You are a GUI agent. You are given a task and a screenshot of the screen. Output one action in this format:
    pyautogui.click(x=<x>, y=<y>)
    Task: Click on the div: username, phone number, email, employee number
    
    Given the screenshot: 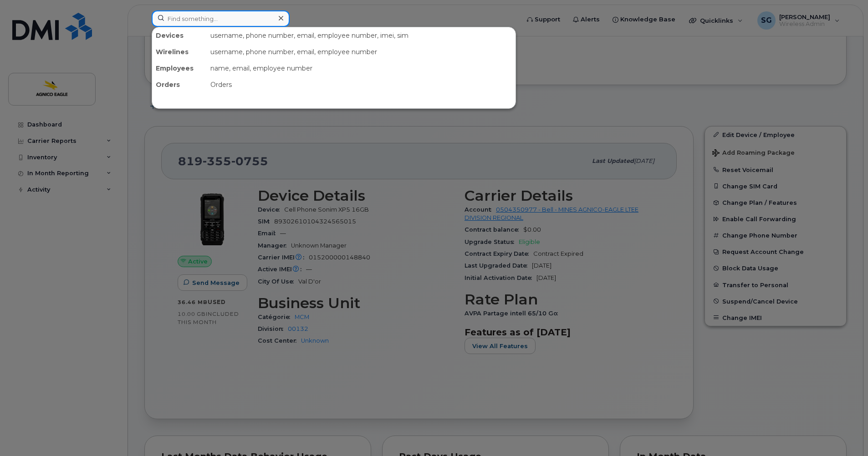 What is the action you would take?
    pyautogui.click(x=361, y=52)
    